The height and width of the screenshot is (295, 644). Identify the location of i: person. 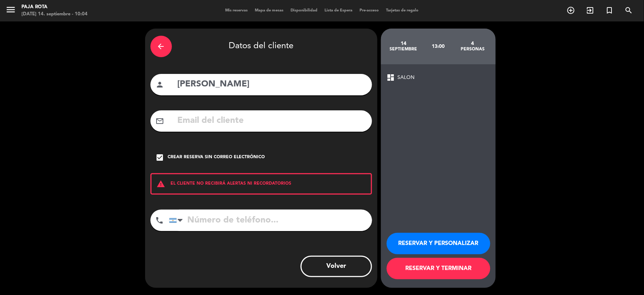
(160, 85).